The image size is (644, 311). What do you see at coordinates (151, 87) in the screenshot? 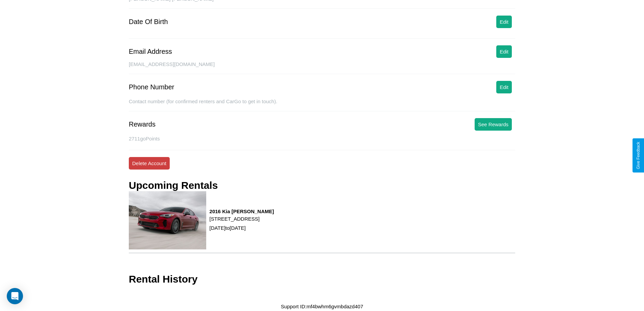
I see `div: Phone Number` at bounding box center [151, 87].